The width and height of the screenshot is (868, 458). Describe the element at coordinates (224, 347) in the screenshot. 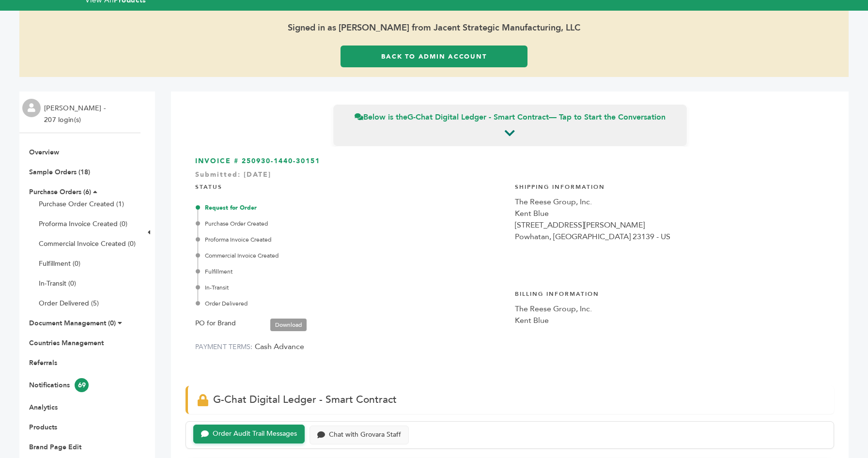

I see `label: PAYMENT TERMS:` at that location.